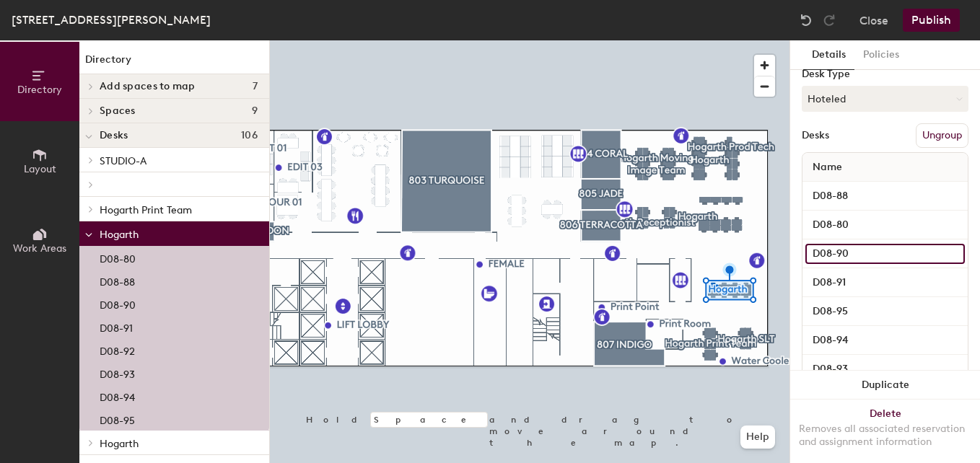 This screenshot has height=463, width=980. Describe the element at coordinates (884, 385) in the screenshot. I see `button: Duplicate` at that location.